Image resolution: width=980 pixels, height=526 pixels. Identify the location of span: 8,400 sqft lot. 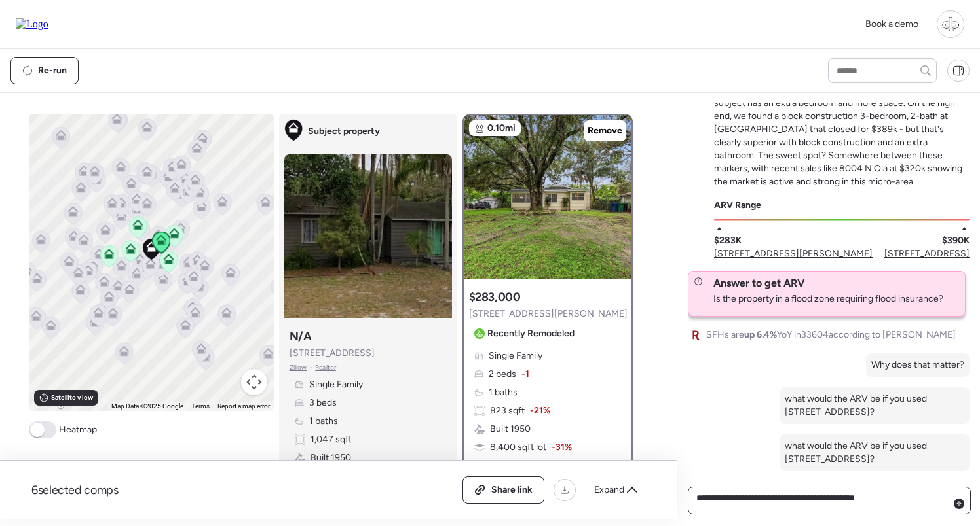
(518, 447).